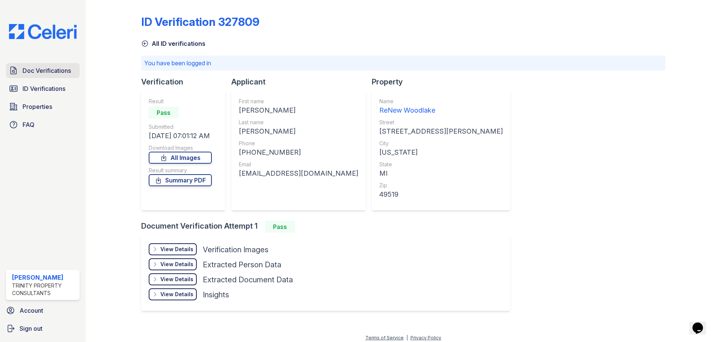 This screenshot has height=342, width=721. What do you see at coordinates (299, 143) in the screenshot?
I see `div: Phone` at bounding box center [299, 143].